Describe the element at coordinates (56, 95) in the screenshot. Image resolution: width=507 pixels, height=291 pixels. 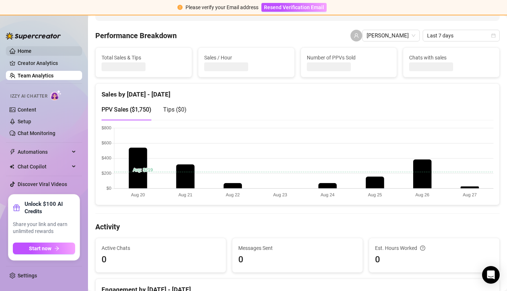
I see `img: AI Chatter` at that location.